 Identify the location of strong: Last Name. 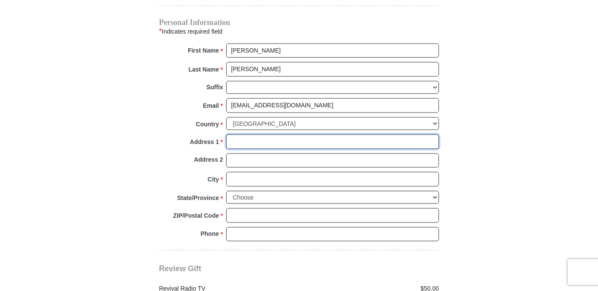
(204, 69).